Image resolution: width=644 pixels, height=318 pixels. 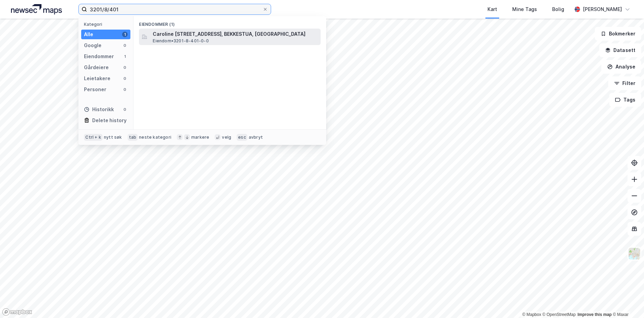 What do you see at coordinates (155, 138) in the screenshot?
I see `div: neste kategori` at bounding box center [155, 138].